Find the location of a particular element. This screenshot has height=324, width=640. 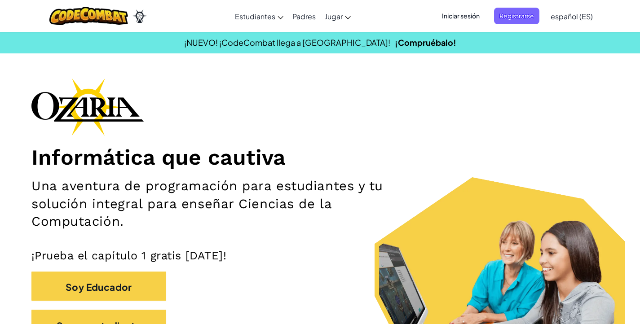

a: ¡Compruébalo! is located at coordinates (426, 42).